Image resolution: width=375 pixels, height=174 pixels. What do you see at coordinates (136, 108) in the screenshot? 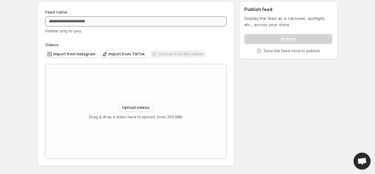
I see `button: Upload videos` at bounding box center [136, 108].